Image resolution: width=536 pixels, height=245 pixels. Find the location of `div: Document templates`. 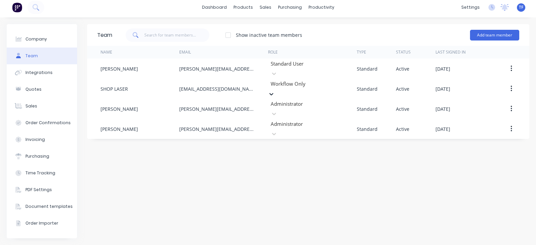

div: Document templates is located at coordinates (49, 207).